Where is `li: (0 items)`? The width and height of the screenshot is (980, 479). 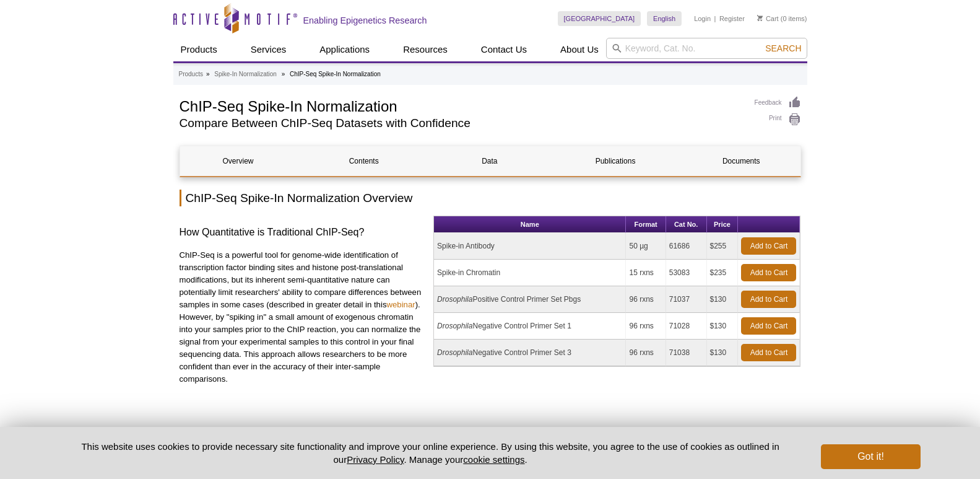
li: (0 items) is located at coordinates (782, 18).